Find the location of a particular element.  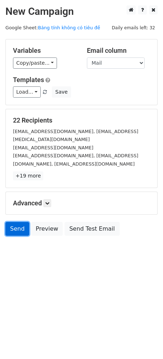

a: Send Test Email is located at coordinates (92, 229).